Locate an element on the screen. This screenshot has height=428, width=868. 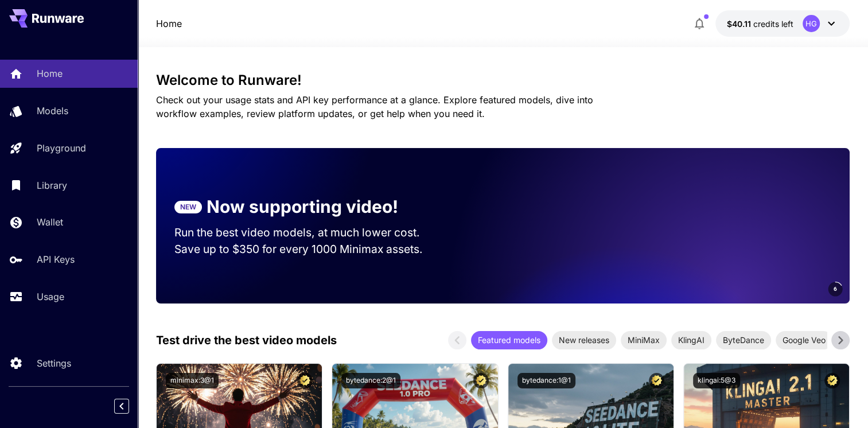
nav: breadcrumb is located at coordinates (168, 23).